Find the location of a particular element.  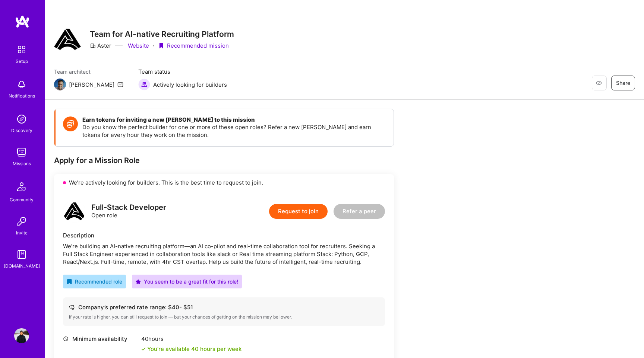

span: Team status is located at coordinates (182, 71).